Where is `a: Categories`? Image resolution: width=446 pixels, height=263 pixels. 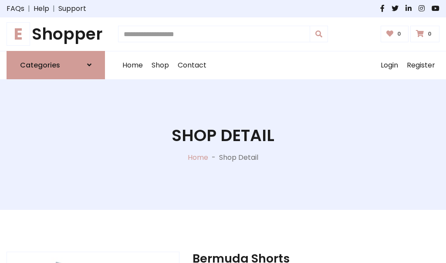 a: Categories is located at coordinates (56, 65).